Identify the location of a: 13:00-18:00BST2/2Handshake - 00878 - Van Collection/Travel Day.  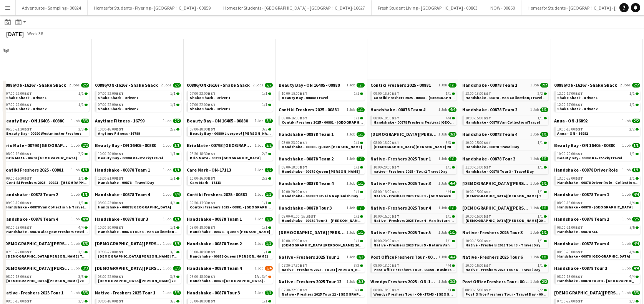
(506, 95).